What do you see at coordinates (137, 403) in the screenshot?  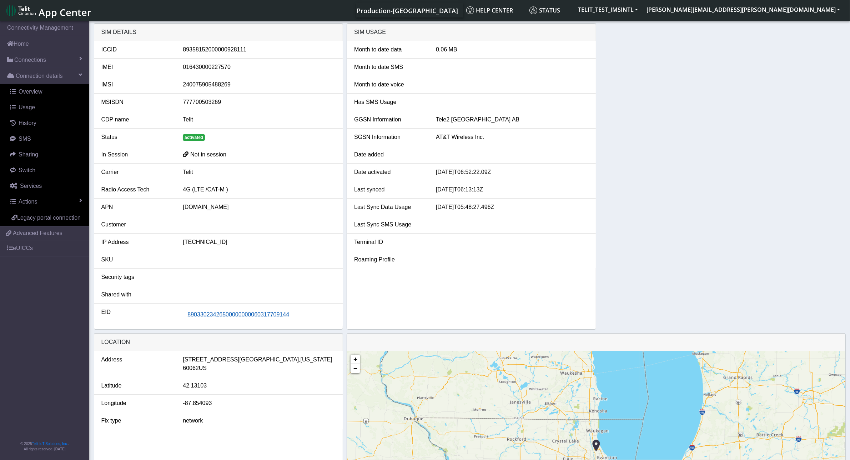 I see `div: Longitude` at bounding box center [137, 403].